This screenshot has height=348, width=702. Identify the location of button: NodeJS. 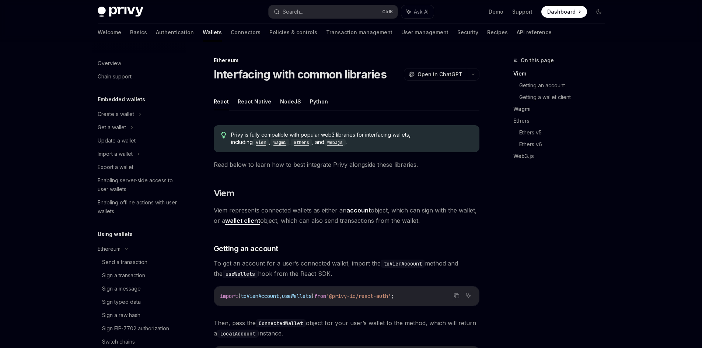
(290, 101).